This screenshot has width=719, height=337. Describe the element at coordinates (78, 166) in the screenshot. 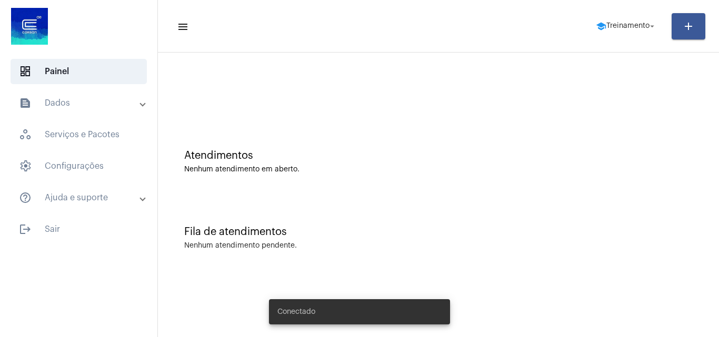

I see `span: Configurações` at that location.